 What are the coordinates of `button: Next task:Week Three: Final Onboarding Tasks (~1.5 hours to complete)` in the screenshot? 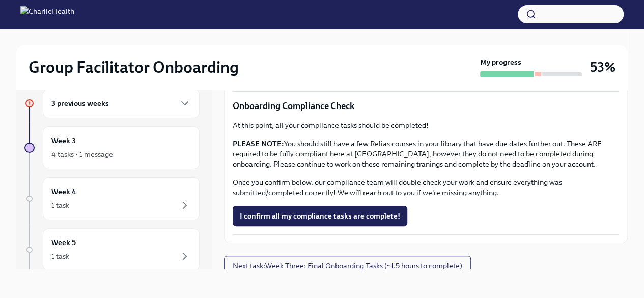 It's located at (347, 266).